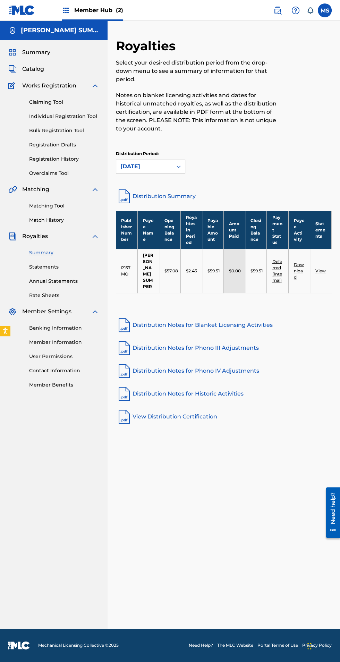 Image resolution: width=340 pixels, height=662 pixels. Describe the element at coordinates (19, 646) in the screenshot. I see `img: logo` at that location.